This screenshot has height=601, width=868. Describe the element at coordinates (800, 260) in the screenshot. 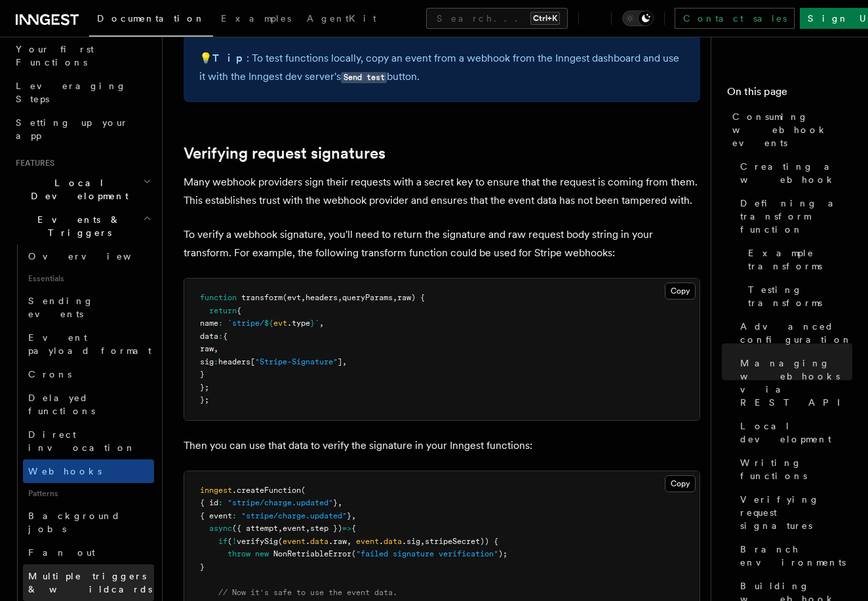

I see `span: Example transforms` at that location.